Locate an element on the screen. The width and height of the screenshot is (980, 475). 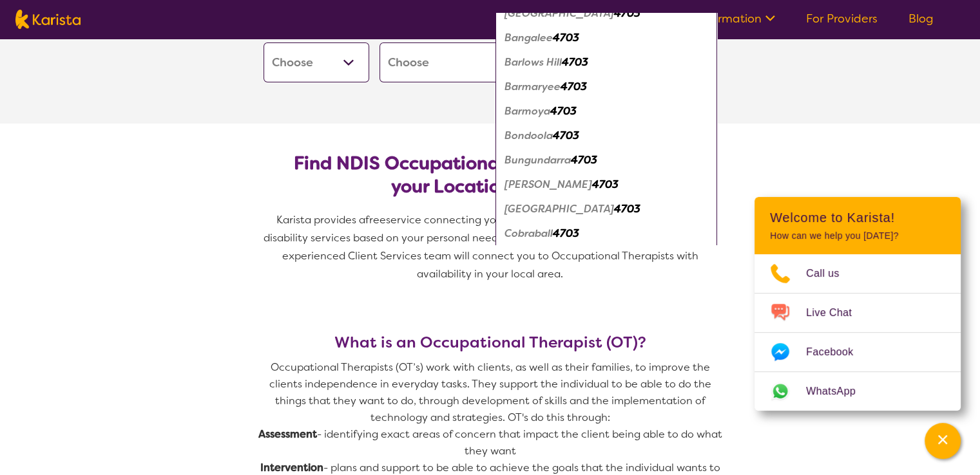
p: - identifying exact areas of concern that impact the client being able to do what they want is located at coordinates (490, 443).